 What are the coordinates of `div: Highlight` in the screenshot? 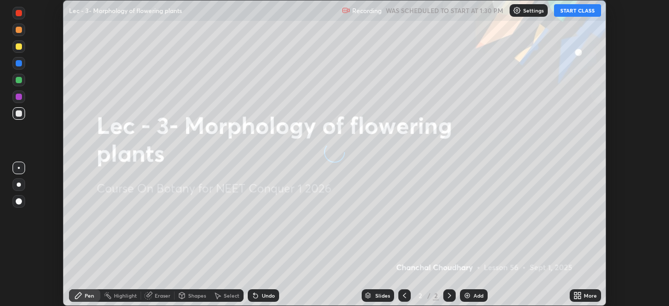 It's located at (125, 295).